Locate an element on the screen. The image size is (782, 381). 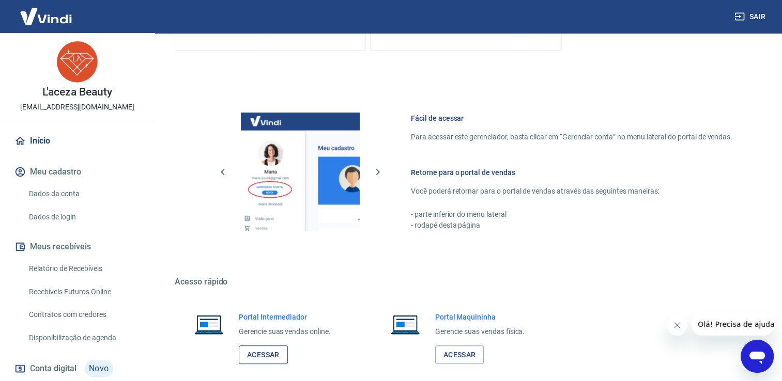
h6: Portal Intermediador is located at coordinates (285, 317).